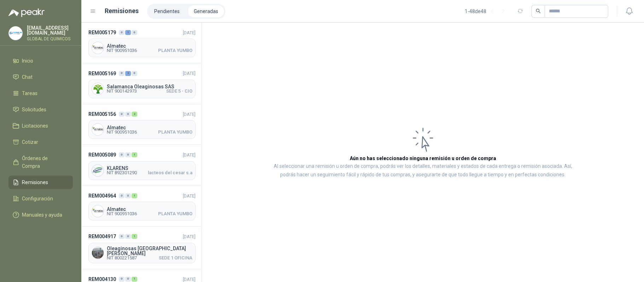 The image size is (644, 282). Describe the element at coordinates (44, 162) in the screenshot. I see `span: Órdenes de Compra` at that location.